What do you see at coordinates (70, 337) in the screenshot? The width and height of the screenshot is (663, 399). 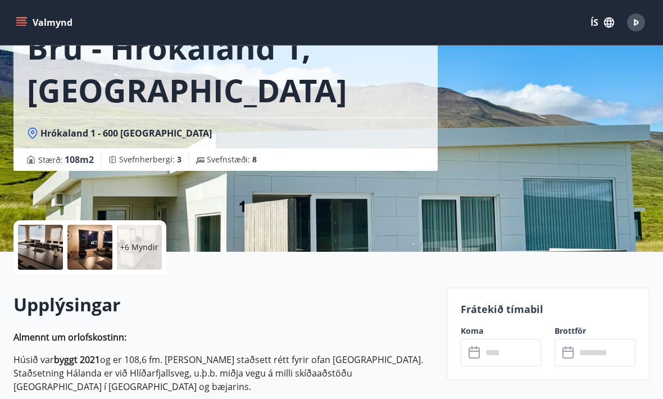 I see `strong: Almennt um orlofskostinn:` at bounding box center [70, 337].